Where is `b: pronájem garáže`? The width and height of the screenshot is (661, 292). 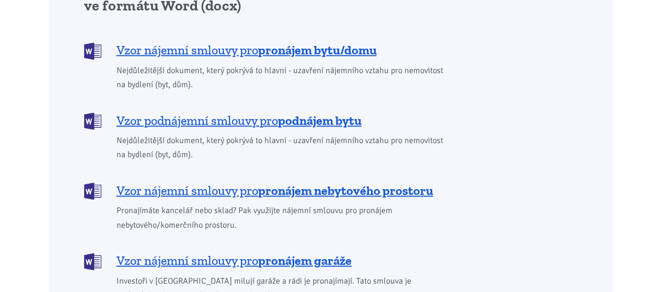 b: pronájem garáže is located at coordinates (305, 260).